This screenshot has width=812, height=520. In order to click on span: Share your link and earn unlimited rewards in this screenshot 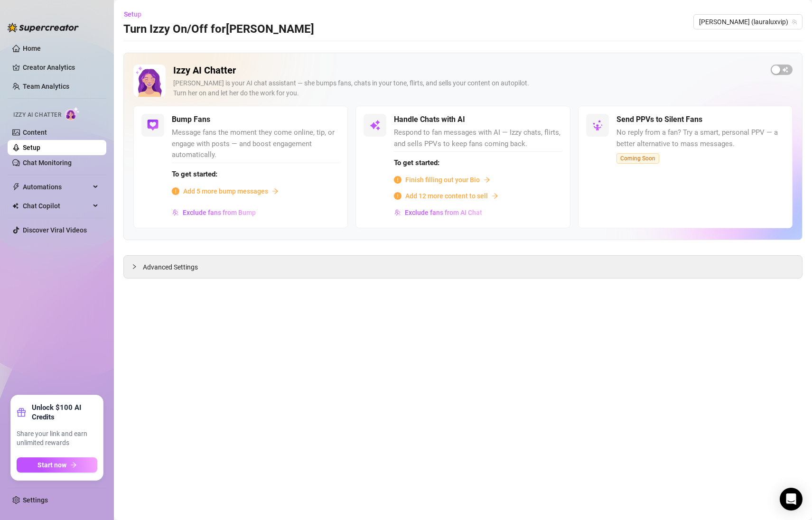, I will do `click(57, 438)`.